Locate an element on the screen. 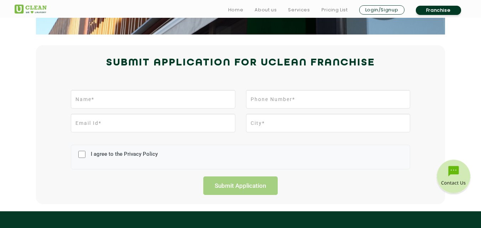 The width and height of the screenshot is (481, 228). img: contact-btn is located at coordinates (454, 178).